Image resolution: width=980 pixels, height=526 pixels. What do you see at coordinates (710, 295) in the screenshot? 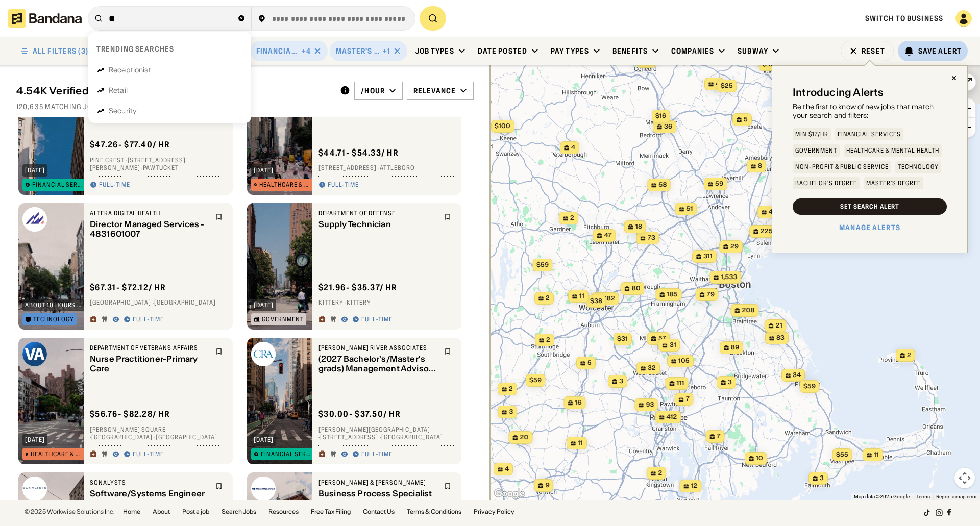
I see `span: 79` at bounding box center [710, 295].